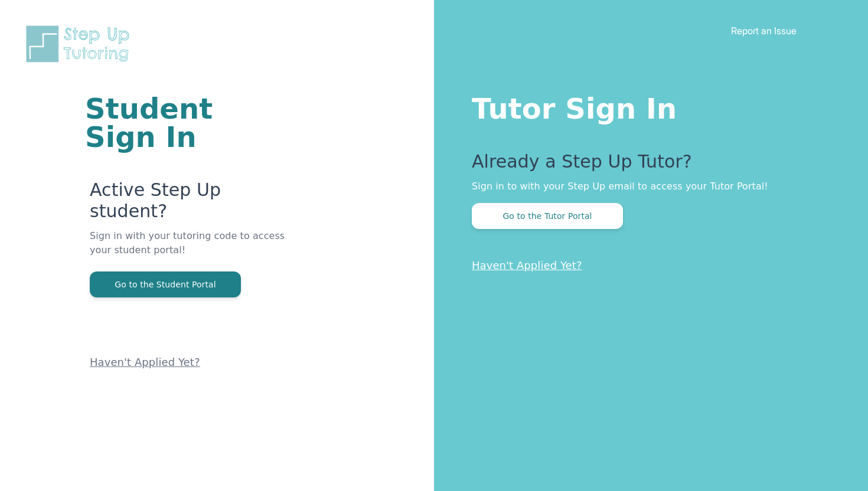  I want to click on p: Already a Step Up Tutor?, so click(646, 165).